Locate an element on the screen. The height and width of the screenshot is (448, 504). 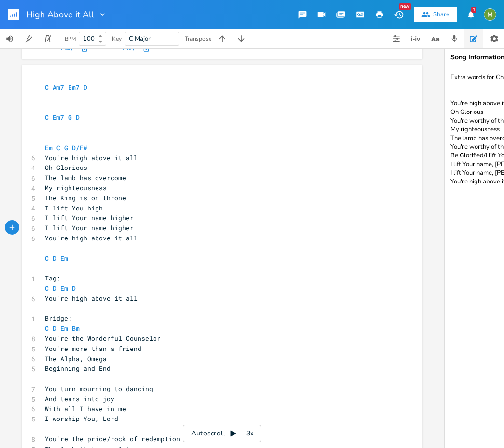
div: 1 is located at coordinates (474, 10).